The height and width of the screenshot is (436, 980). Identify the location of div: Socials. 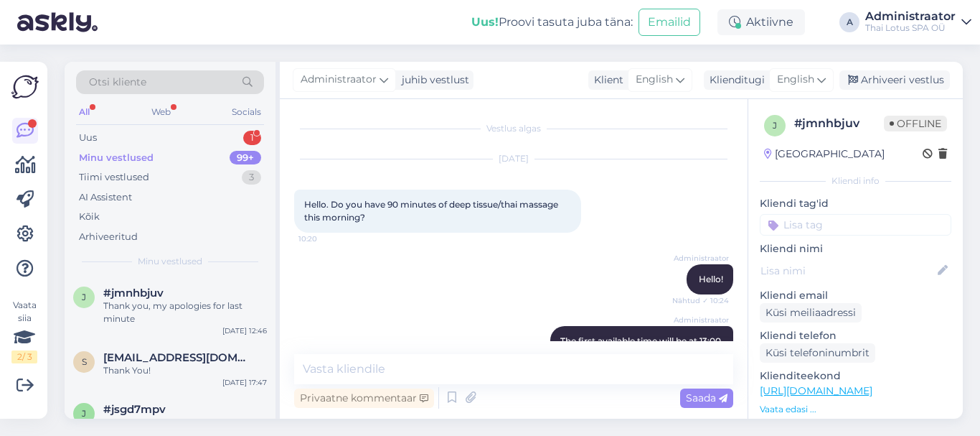
(246, 112).